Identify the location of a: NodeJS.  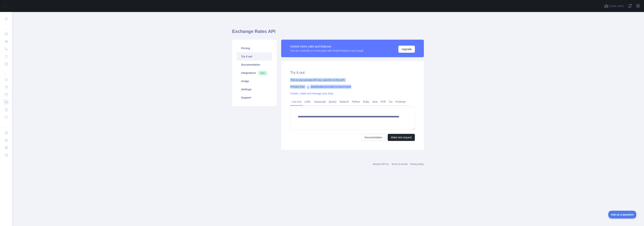
(344, 102).